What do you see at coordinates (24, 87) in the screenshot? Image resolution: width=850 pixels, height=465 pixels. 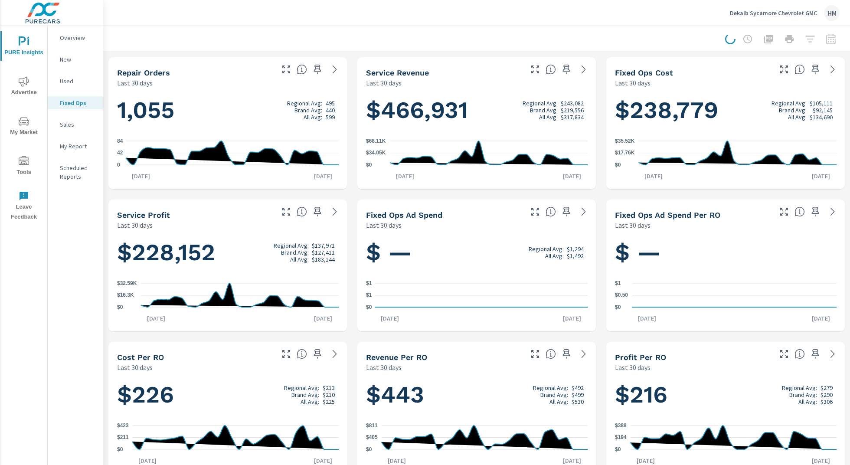 I see `span: Advertise` at bounding box center [24, 87].